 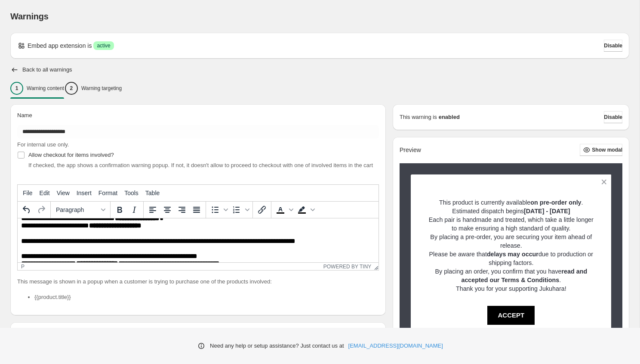 What do you see at coordinates (240, 209) in the screenshot?
I see `div: Numbered list` at bounding box center [240, 209].